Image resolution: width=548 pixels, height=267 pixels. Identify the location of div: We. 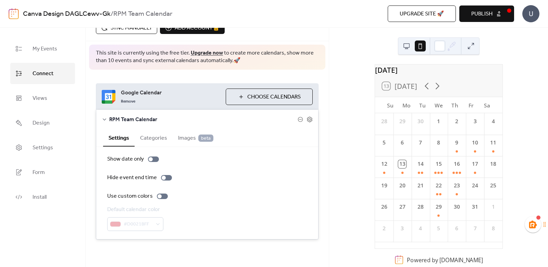
(439, 105).